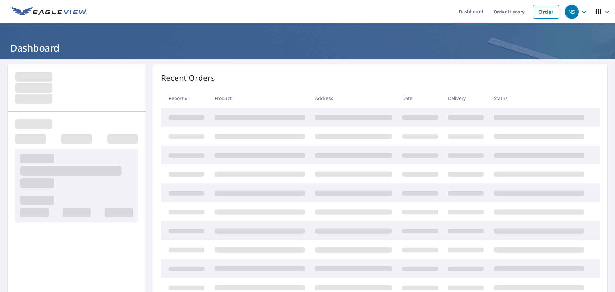 Image resolution: width=615 pixels, height=292 pixels. I want to click on div: NS, so click(572, 12).